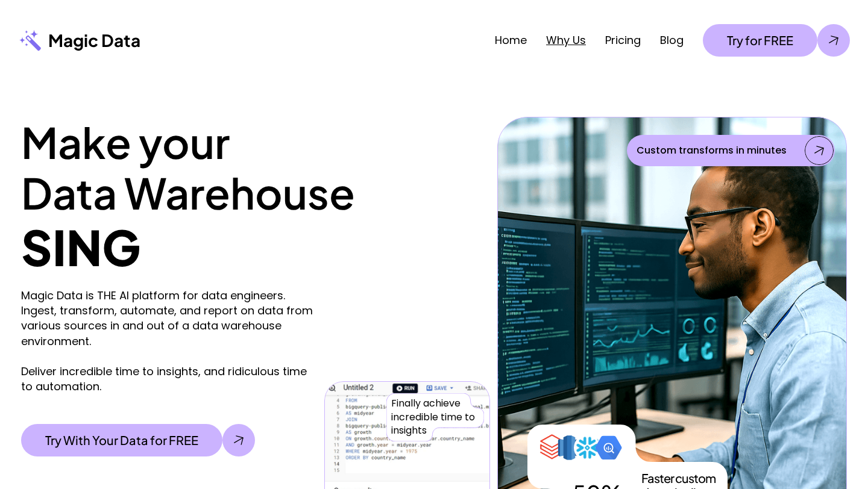 The width and height of the screenshot is (868, 489). What do you see at coordinates (138, 440) in the screenshot?
I see `a: Try With Your Data for FREE` at bounding box center [138, 440].